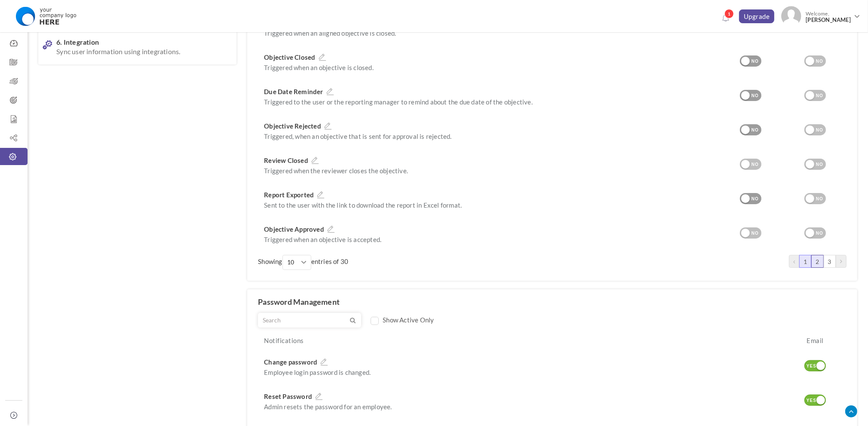 The width and height of the screenshot is (868, 426). What do you see at coordinates (488, 33) in the screenshot?
I see `p: Triggered when an aligned objective is closed.` at bounding box center [488, 33].